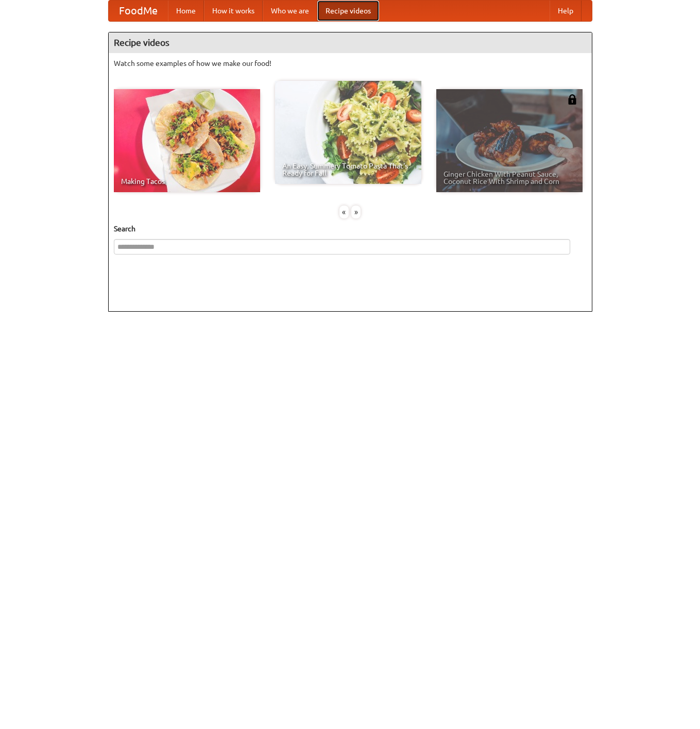 This screenshot has height=729, width=700. Describe the element at coordinates (348, 132) in the screenshot. I see `a: An Easy, Summery Tomato Pasta That's Ready for Fall` at that location.